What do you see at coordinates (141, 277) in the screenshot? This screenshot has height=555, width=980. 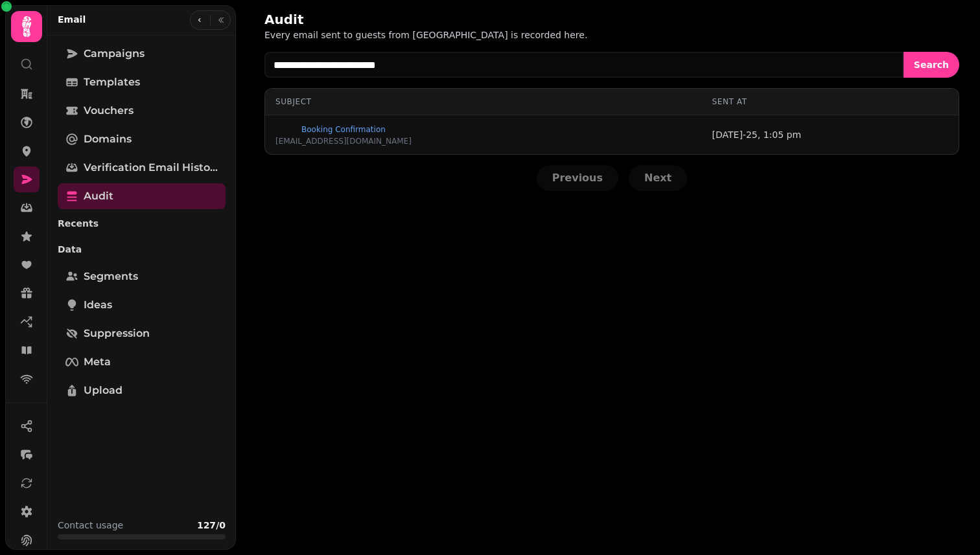 I see `a: Segments` at bounding box center [141, 277].